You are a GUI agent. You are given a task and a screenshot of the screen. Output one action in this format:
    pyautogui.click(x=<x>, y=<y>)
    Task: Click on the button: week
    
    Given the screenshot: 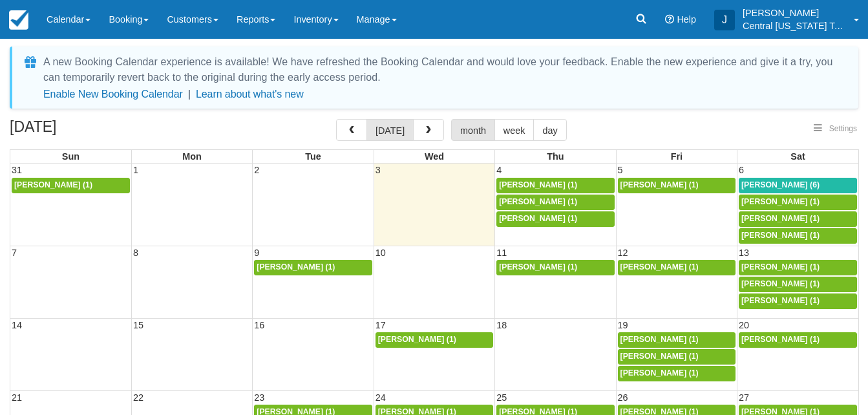 What is the action you would take?
    pyautogui.click(x=515, y=130)
    